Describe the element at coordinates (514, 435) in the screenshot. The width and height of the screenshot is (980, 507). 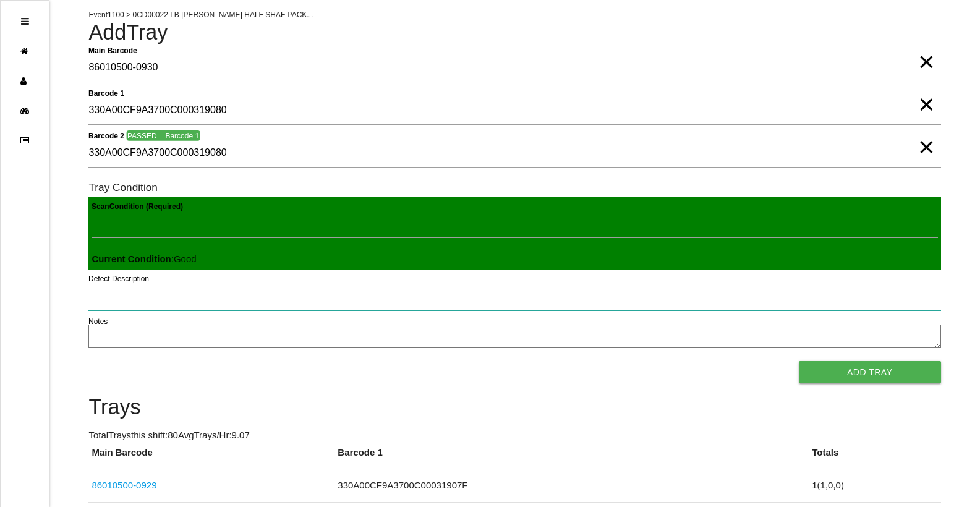
I see `p: Total Trays this shift: 80 Avg Trays /Hr: 9.07` at that location.